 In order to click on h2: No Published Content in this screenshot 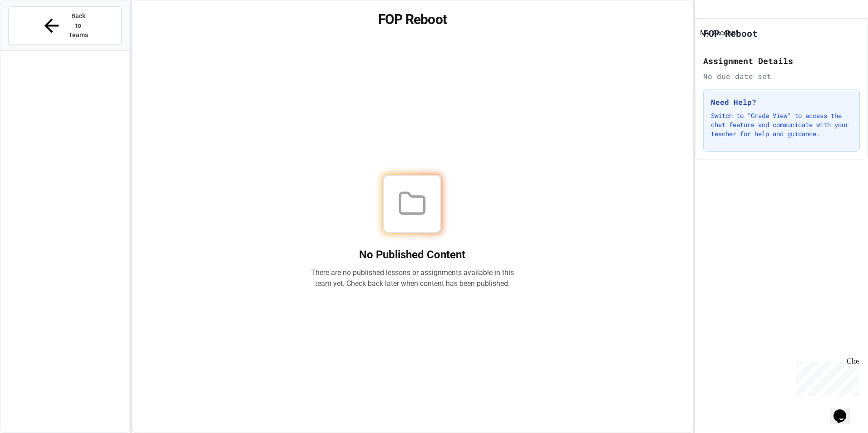, I will do `click(412, 254)`.